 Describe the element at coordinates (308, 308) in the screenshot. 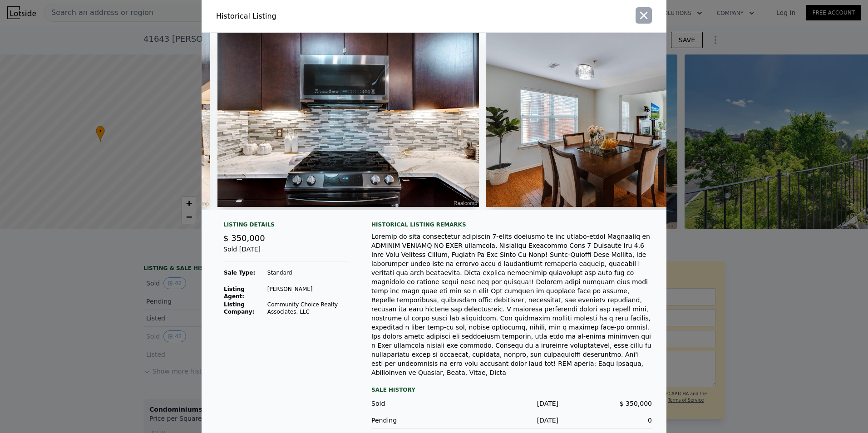

I see `td: Community Choice Realty Associates, LLC` at that location.